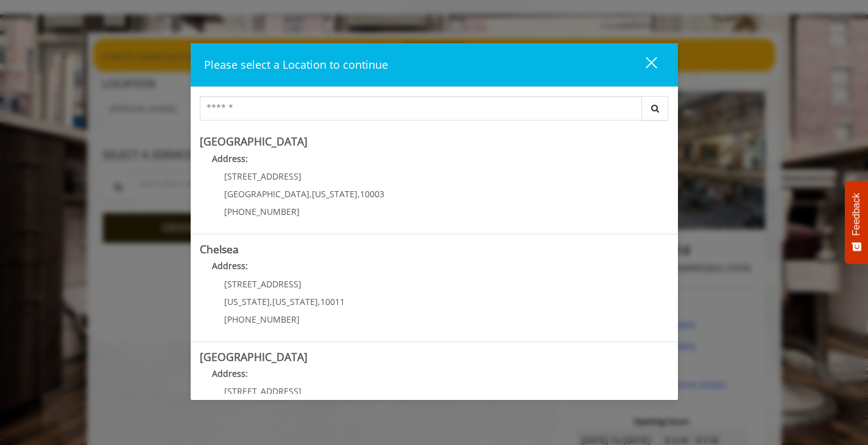 The image size is (868, 445). What do you see at coordinates (296, 65) in the screenshot?
I see `span: Please select a Location to continue` at bounding box center [296, 65].